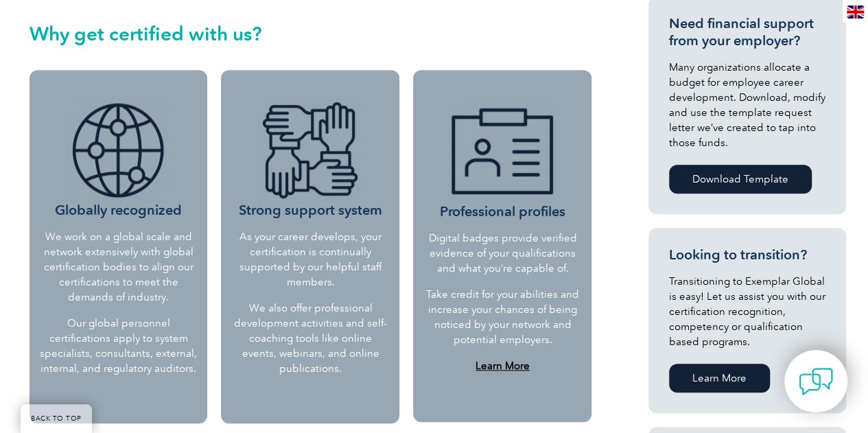  Describe the element at coordinates (502, 366) in the screenshot. I see `b: Learn More` at that location.